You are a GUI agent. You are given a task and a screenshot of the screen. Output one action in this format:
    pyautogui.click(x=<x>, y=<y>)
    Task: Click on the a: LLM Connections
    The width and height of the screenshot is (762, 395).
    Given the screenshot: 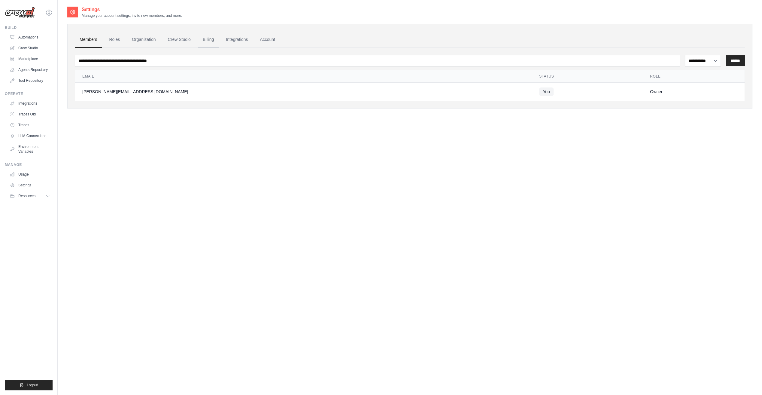 What is the action you would take?
    pyautogui.click(x=30, y=136)
    